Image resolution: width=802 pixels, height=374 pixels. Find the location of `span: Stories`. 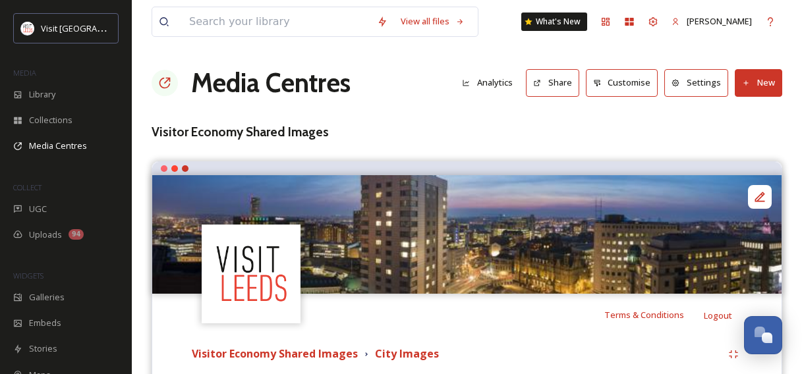

span: Stories is located at coordinates (43, 349).